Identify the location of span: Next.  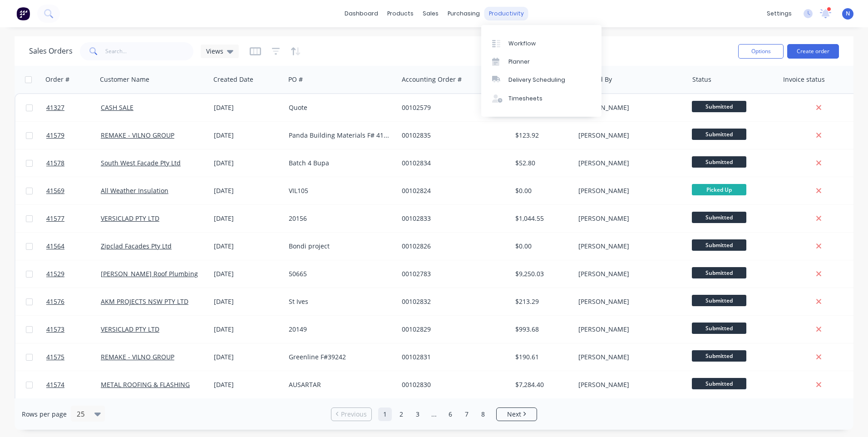
(514, 415).